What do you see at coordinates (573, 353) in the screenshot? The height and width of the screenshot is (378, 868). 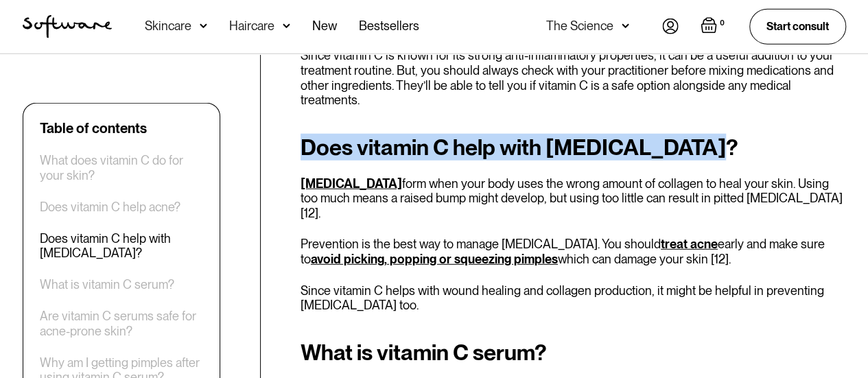 I see `h2: What is vitamin C serum?` at bounding box center [573, 353].